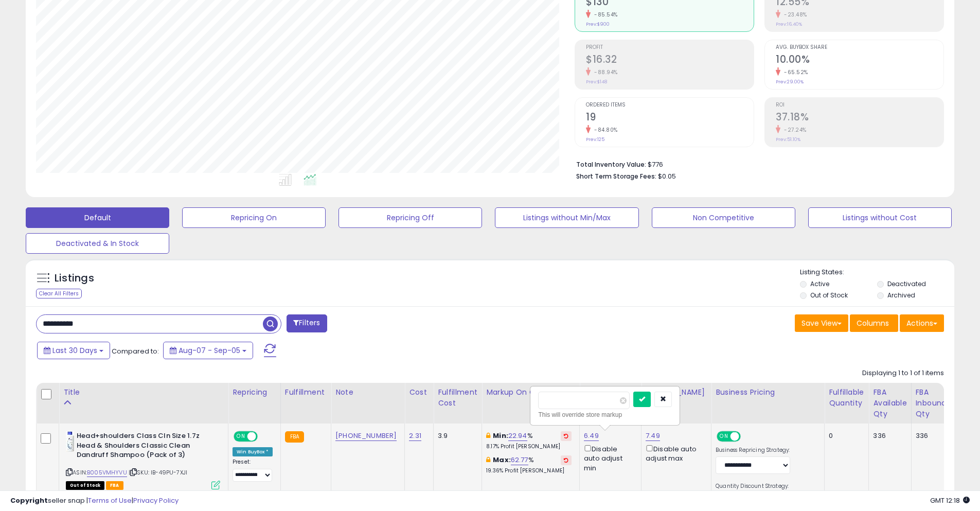  I want to click on label: Business Repricing Strategy:, so click(753, 450).